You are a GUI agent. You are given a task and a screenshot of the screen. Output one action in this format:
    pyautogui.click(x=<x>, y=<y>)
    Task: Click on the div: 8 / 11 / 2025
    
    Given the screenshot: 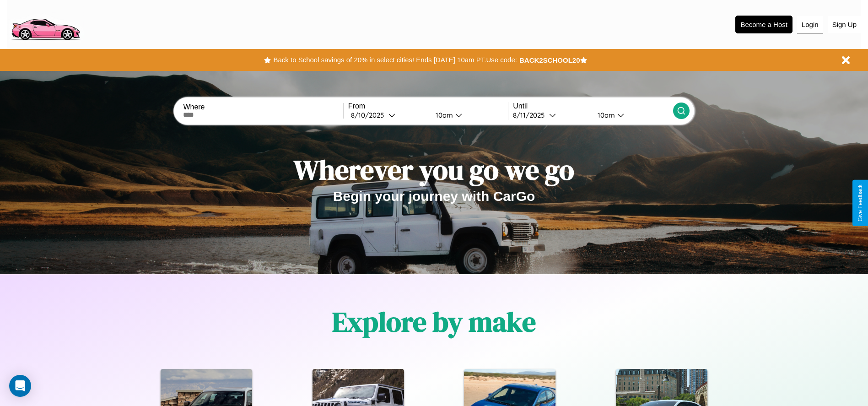 What is the action you would take?
    pyautogui.click(x=531, y=114)
    